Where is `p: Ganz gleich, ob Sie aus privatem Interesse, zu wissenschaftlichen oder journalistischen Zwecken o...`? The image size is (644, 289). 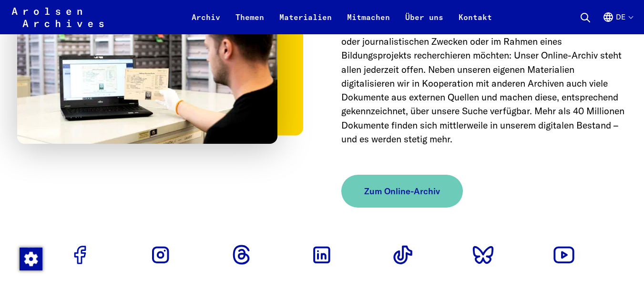 p: Ganz gleich, ob Sie aus privatem Interesse, zu wissenschaftlichen oder journalistischen Zwecken o... is located at coordinates (484, 83).